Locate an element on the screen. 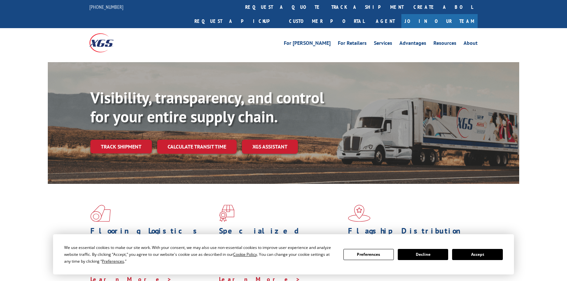 The width and height of the screenshot is (567, 281). a: Customer Portal is located at coordinates (327, 21).